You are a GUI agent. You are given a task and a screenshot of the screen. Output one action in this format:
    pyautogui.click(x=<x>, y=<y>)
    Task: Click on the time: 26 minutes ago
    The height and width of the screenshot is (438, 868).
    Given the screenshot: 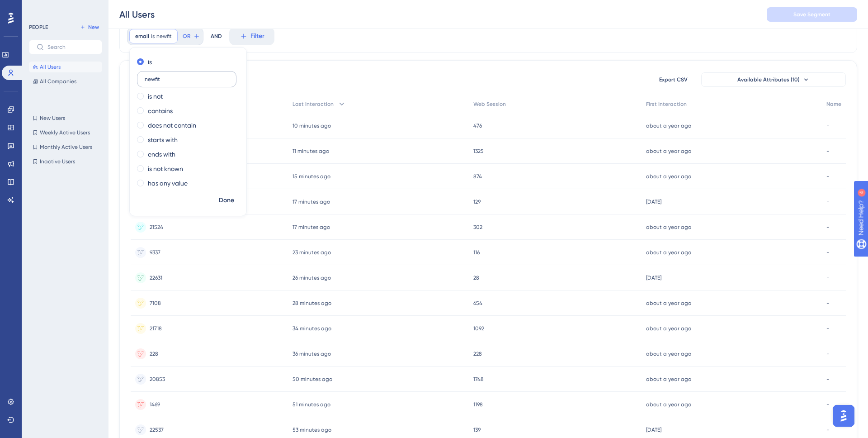 What is the action you would take?
    pyautogui.click(x=312, y=278)
    